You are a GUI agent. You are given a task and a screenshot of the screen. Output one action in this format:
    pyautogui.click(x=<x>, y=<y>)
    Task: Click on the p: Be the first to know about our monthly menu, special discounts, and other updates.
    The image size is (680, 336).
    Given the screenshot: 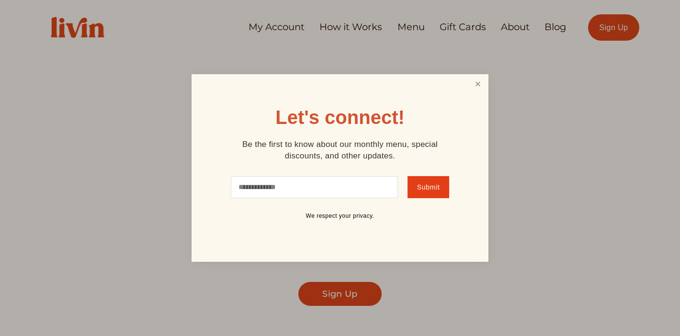 What is the action you would take?
    pyautogui.click(x=340, y=150)
    